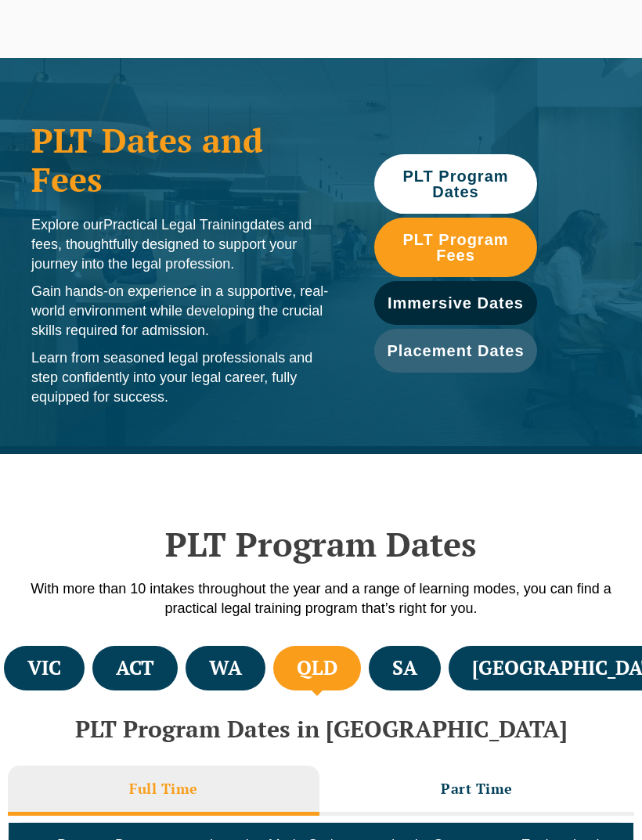 This screenshot has width=642, height=840. What do you see at coordinates (455, 247) in the screenshot?
I see `span: PLT Program Fees` at bounding box center [455, 247].